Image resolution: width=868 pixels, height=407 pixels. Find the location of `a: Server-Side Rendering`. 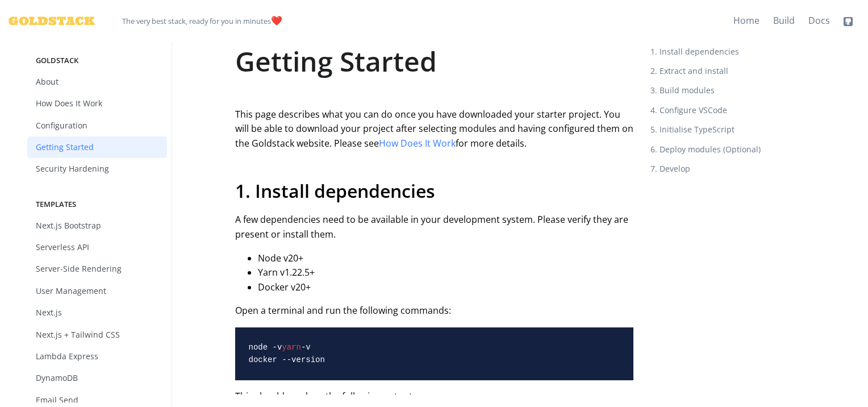

a: Server-Side Rendering is located at coordinates (97, 269).